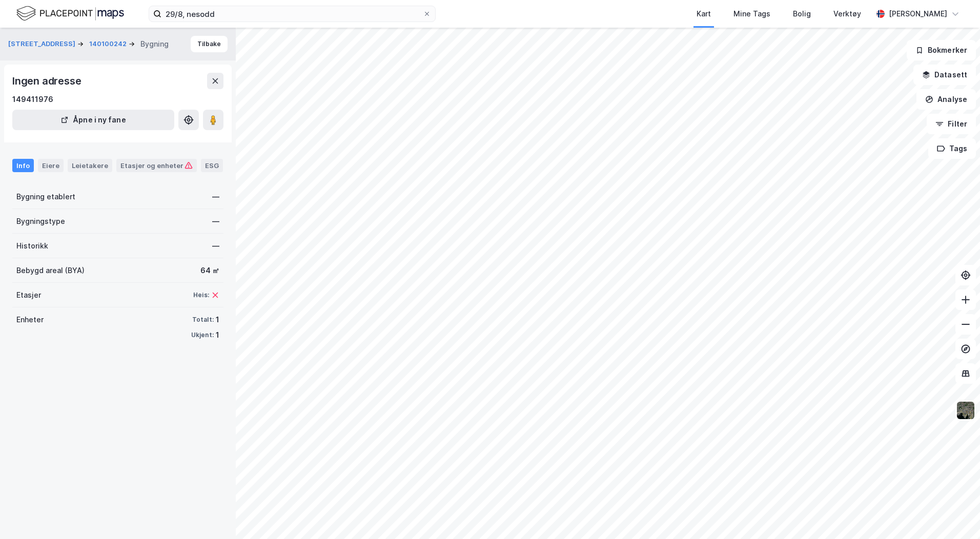  Describe the element at coordinates (801, 14) in the screenshot. I see `div: Bolig` at that location.